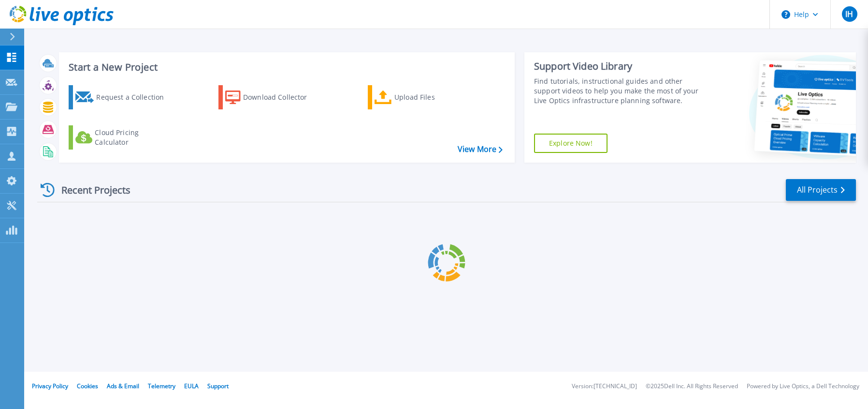 This screenshot has height=409, width=868. What do you see at coordinates (272, 97) in the screenshot?
I see `a: Download Collector` at bounding box center [272, 97].